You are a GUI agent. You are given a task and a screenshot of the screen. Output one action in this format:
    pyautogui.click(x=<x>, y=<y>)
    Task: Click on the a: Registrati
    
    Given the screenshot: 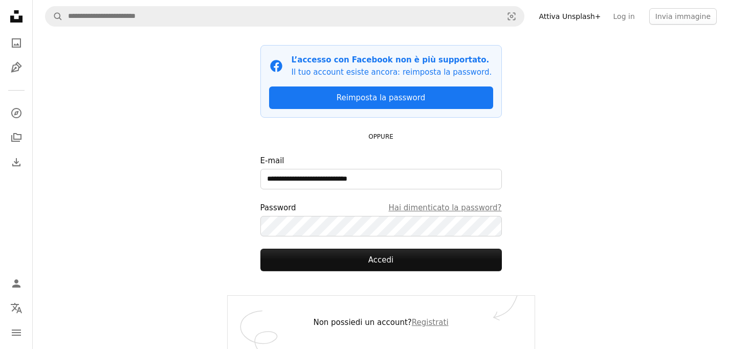 What is the action you would take?
    pyautogui.click(x=430, y=322)
    